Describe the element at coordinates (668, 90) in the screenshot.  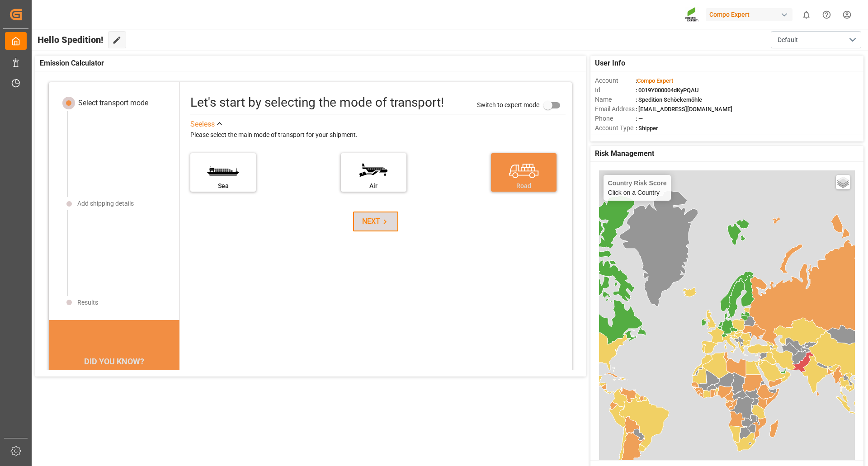
I see `span: : 0019Y000004dKyPQAU` at that location.